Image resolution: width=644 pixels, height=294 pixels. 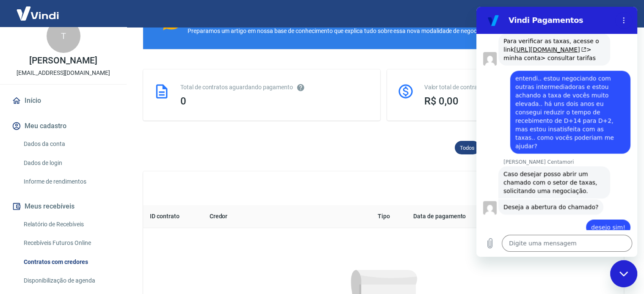 What do you see at coordinates (452, 217) in the screenshot?
I see `th: Data de pagamento` at bounding box center [452, 217].